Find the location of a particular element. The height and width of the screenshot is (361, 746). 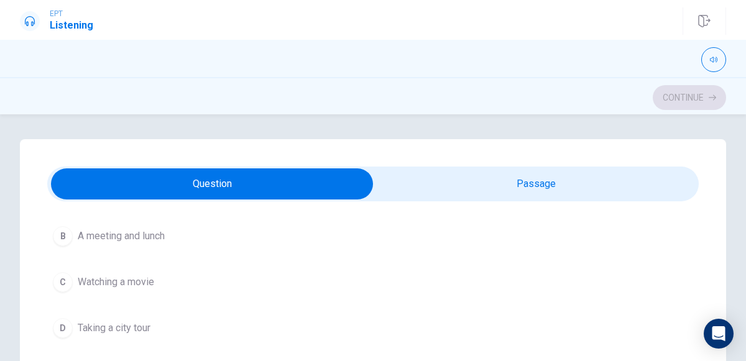

span: Watching a movie is located at coordinates (116, 282).